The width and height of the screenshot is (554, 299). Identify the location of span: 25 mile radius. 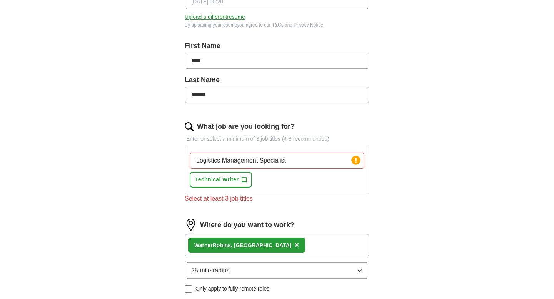
(210, 271).